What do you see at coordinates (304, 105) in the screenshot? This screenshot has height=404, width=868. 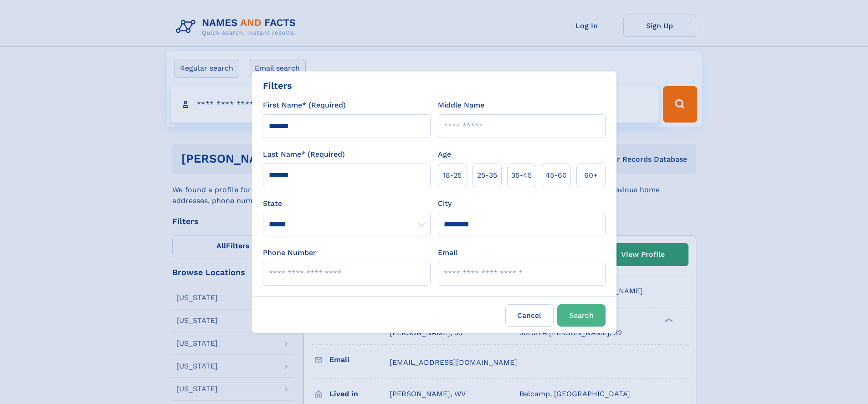 I see `label: First Name* (Required)` at bounding box center [304, 105].